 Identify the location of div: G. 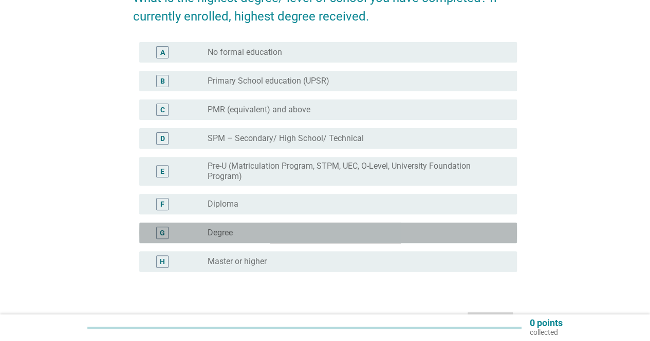
(162, 233).